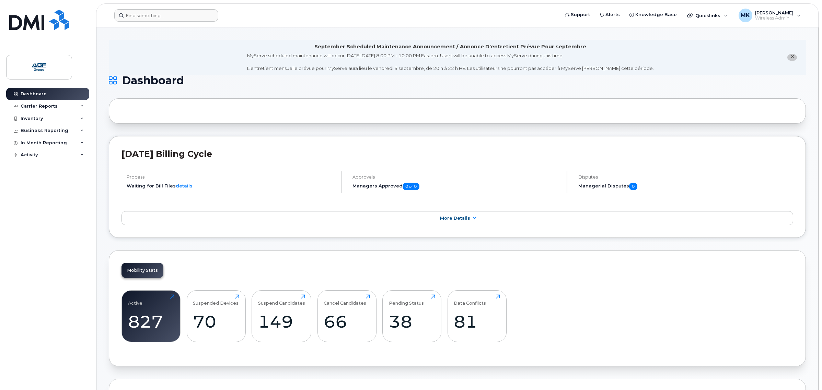  I want to click on div: September Scheduled Maintenance Announcement / Annonce D'entretient Prévue Pour septembre, so click(450, 47).